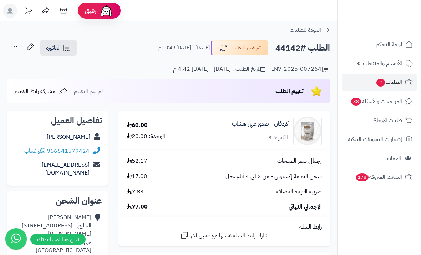  I want to click on span: الطلبات, so click(389, 82).